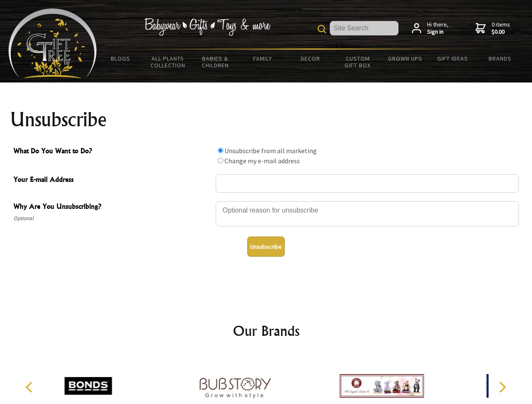 This screenshot has width=532, height=404. Describe the element at coordinates (405, 58) in the screenshot. I see `a: Grown Ups` at that location.